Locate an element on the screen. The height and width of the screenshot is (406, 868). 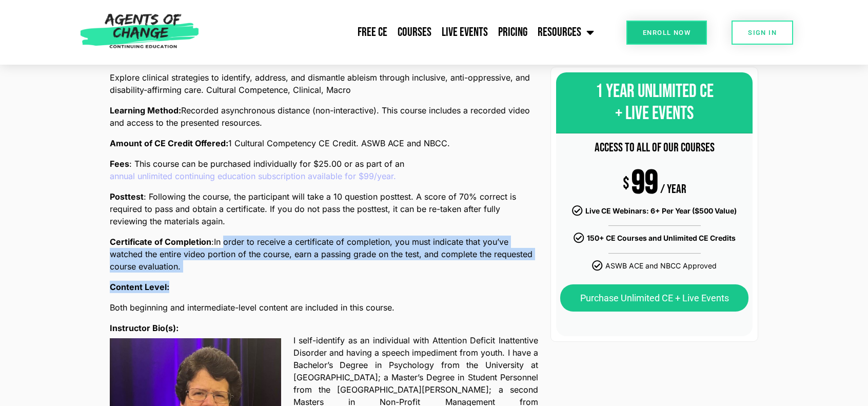
b: Posttest is located at coordinates (127, 197).